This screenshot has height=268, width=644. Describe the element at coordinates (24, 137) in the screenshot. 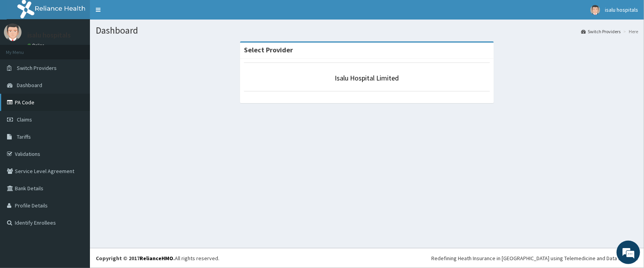

I see `span: Tariffs` at that location.